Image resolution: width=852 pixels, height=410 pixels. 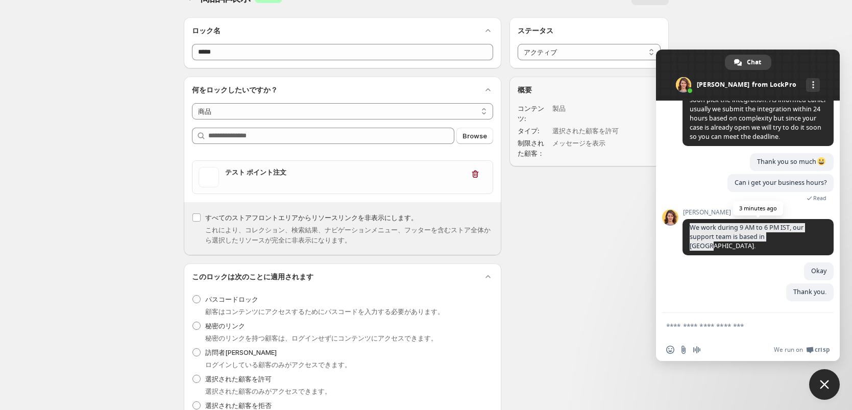 I want to click on dd: メッセージを表示, so click(x=591, y=148).